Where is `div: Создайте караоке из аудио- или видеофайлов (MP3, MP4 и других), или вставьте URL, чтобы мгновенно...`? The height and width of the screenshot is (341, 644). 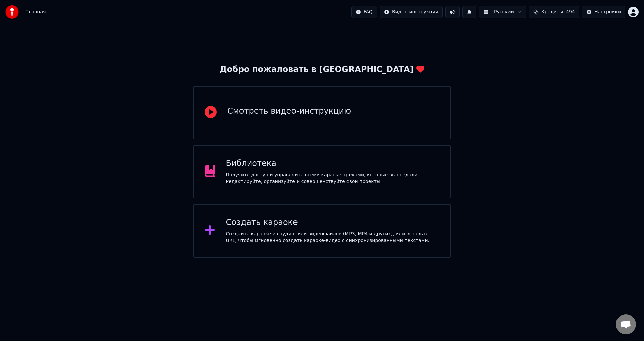 div: Создайте караоке из аудио- или видеофайлов (MP3, MP4 и других), или вставьте URL, чтобы мгновенно... is located at coordinates (333, 237).